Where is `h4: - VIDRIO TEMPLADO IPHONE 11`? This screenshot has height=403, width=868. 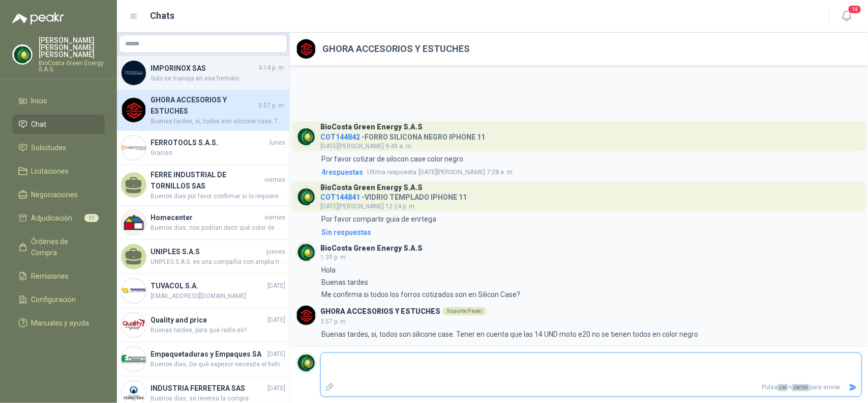
h4: - VIDRIO TEMPLADO IPHONE 11 is located at coordinates (393, 195).